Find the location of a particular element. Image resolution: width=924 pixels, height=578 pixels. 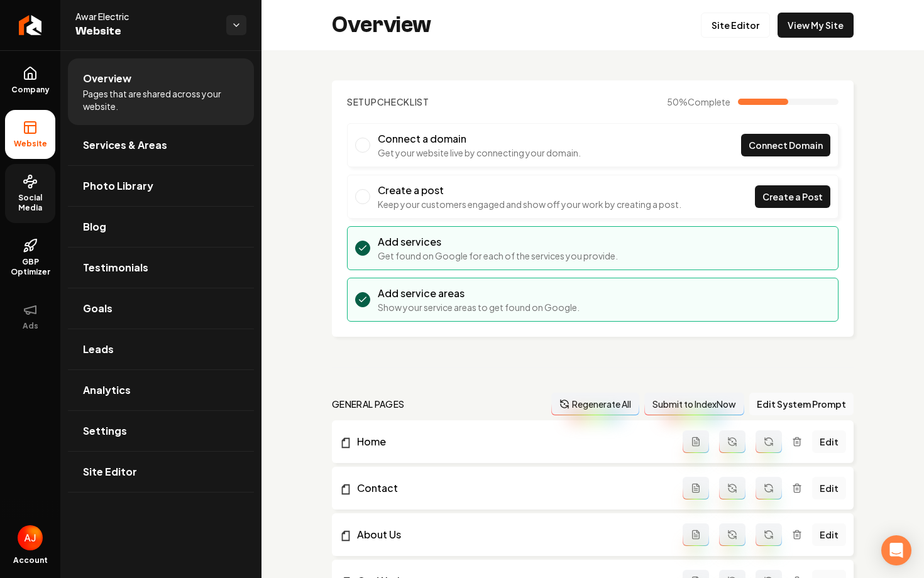

span: 50 % is located at coordinates (699, 102).